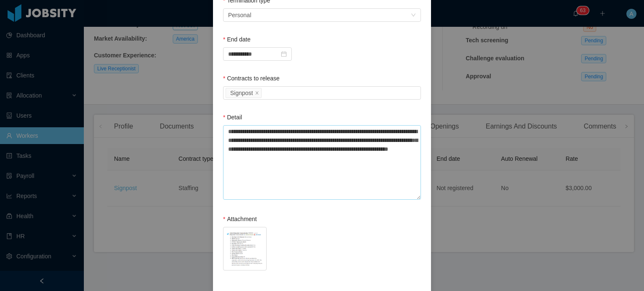 The width and height of the screenshot is (644, 291). I want to click on label: Detail, so click(232, 117).